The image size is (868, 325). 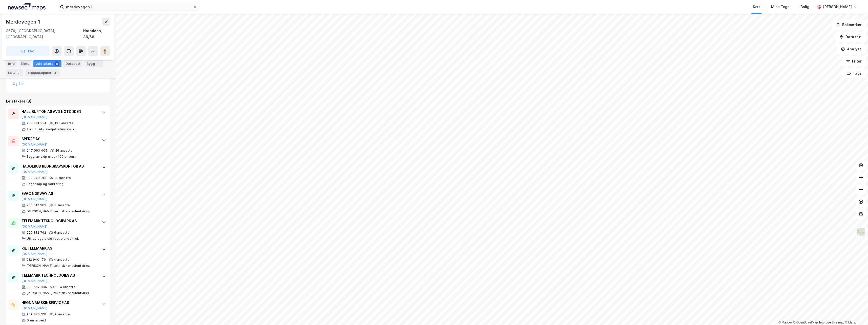 I want to click on div: Regnskap og bokføring, so click(x=45, y=184).